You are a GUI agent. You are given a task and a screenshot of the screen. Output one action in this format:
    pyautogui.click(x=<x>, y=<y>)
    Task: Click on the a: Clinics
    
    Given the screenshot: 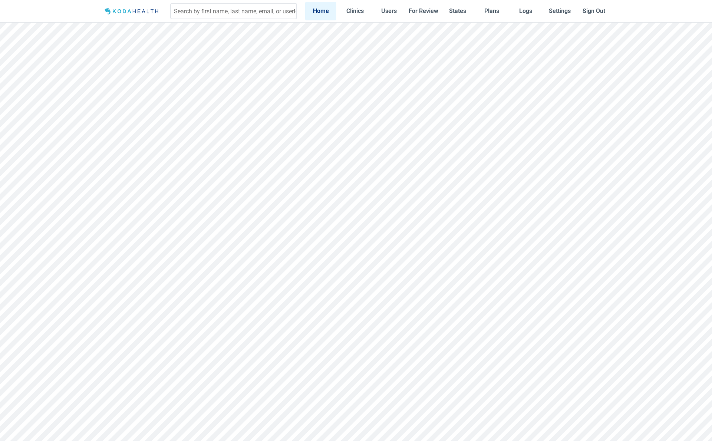 What is the action you would take?
    pyautogui.click(x=355, y=11)
    